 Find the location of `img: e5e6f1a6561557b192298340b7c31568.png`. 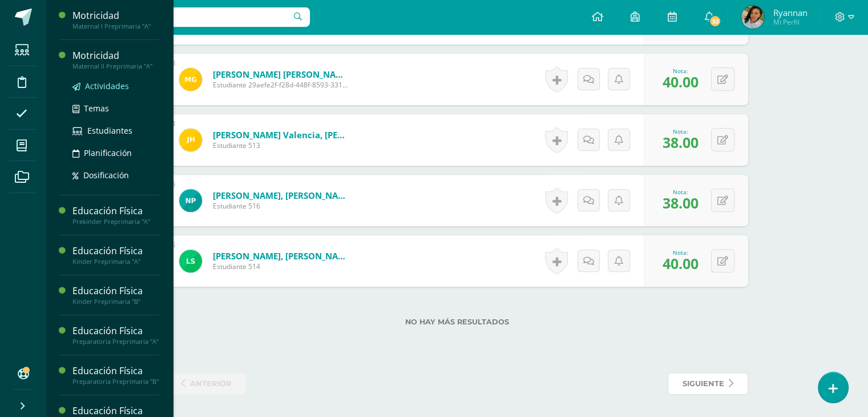

img: e5e6f1a6561557b192298340b7c31568.png is located at coordinates (191, 201).